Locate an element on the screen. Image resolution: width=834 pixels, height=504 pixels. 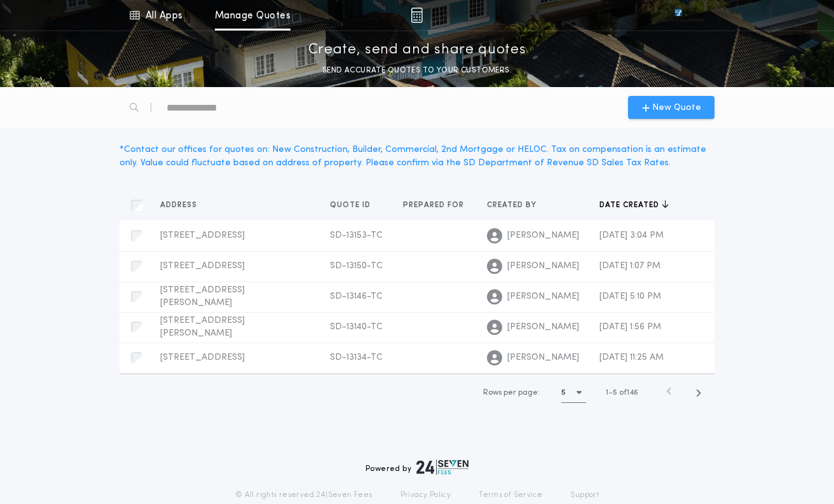
img: img is located at coordinates (416, 15).